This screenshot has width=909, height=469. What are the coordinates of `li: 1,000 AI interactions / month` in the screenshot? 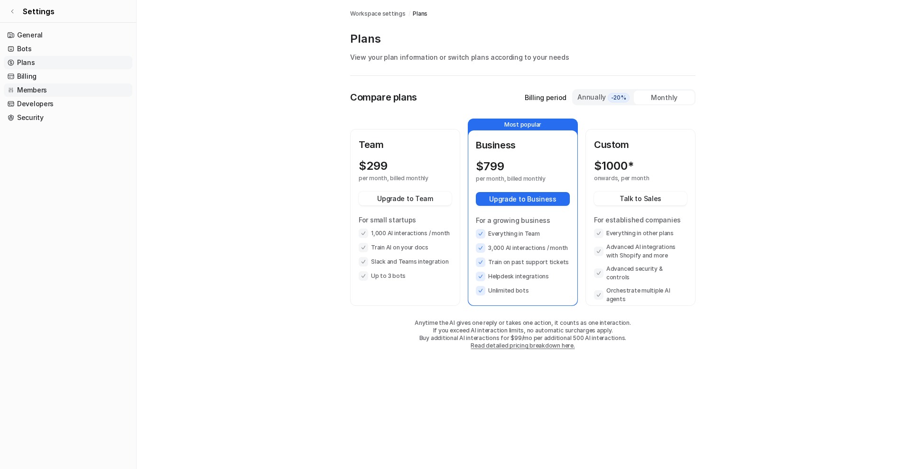 It's located at (405, 233).